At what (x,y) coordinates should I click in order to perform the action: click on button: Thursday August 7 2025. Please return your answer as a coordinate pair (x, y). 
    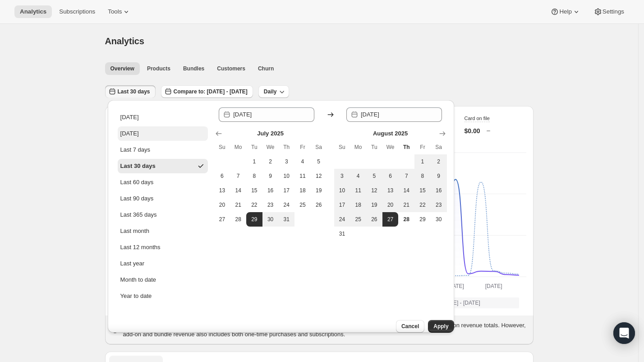
    Looking at the image, I should click on (407, 176).